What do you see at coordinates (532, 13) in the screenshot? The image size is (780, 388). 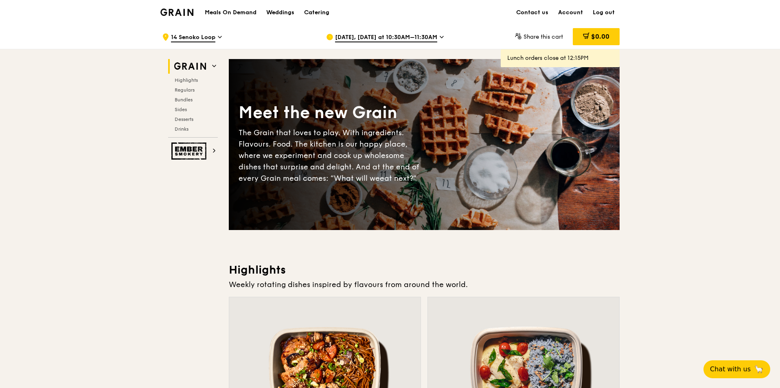 I see `a: Contact us` at bounding box center [532, 13].